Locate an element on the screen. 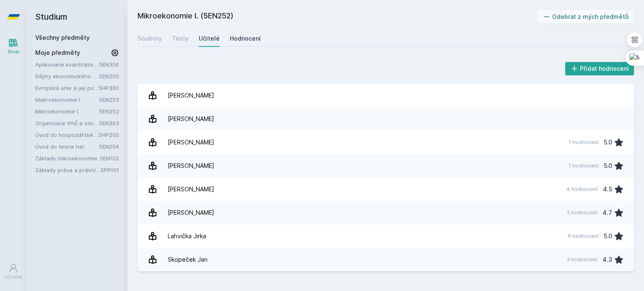 The image size is (644, 291). a: Organizace trhů a odvětví is located at coordinates (67, 123).